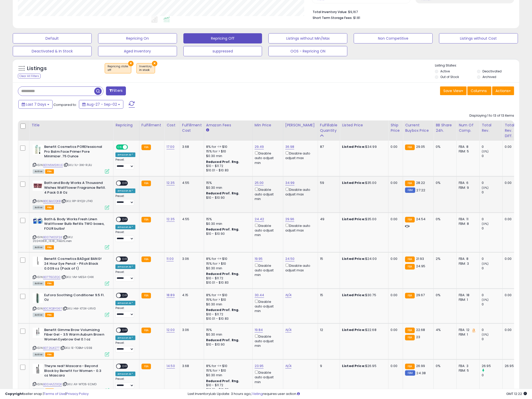 Image resolution: width=532 pixels, height=399 pixels. I want to click on div: 49, so click(328, 219).